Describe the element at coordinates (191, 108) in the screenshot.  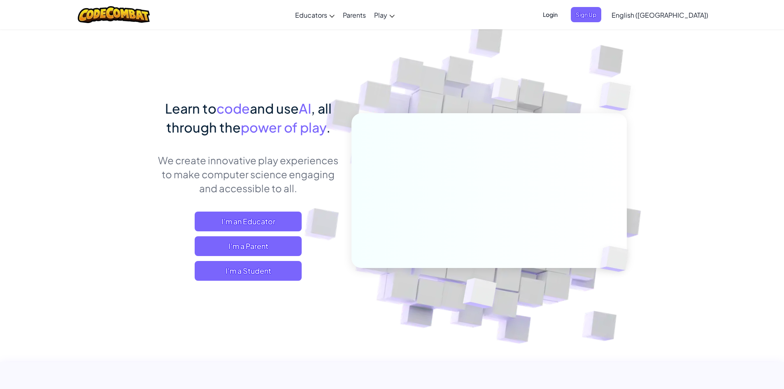
I see `span: Learn to` at that location.